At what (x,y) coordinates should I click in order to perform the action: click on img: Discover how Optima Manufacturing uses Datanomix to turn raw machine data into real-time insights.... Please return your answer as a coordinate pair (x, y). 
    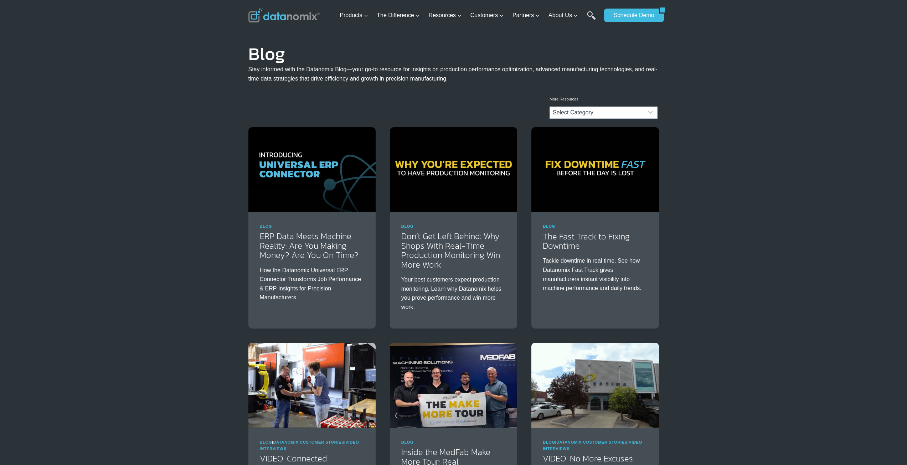
    Looking at the image, I should click on (595, 385).